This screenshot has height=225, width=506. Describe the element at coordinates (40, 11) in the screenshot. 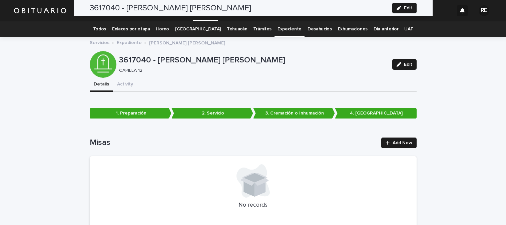

I see `img: HUM7g2VNRLqGMmR9WVqf` at that location.